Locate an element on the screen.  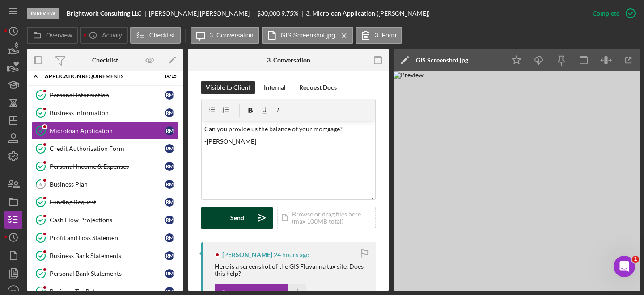
button: Send is located at coordinates (237, 218).